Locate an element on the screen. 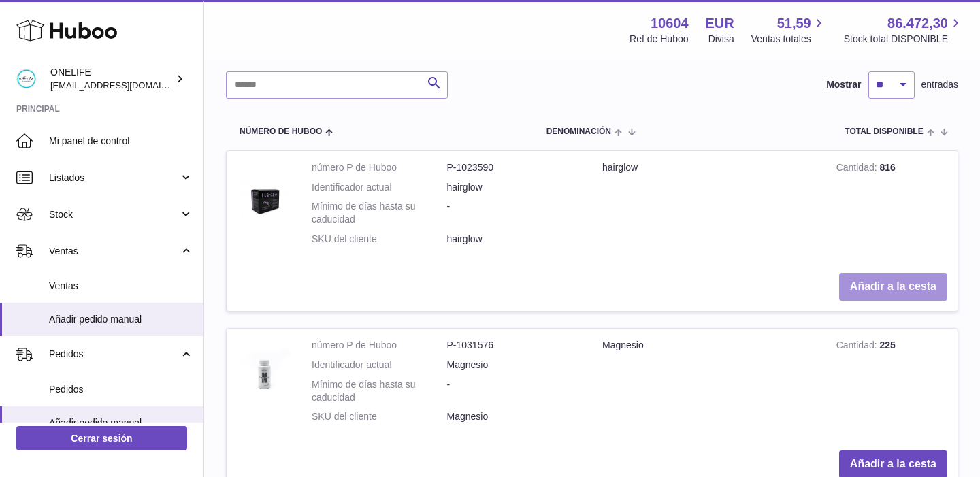 This screenshot has height=477, width=980. a: 51,59 Ventas totales is located at coordinates (788, 30).